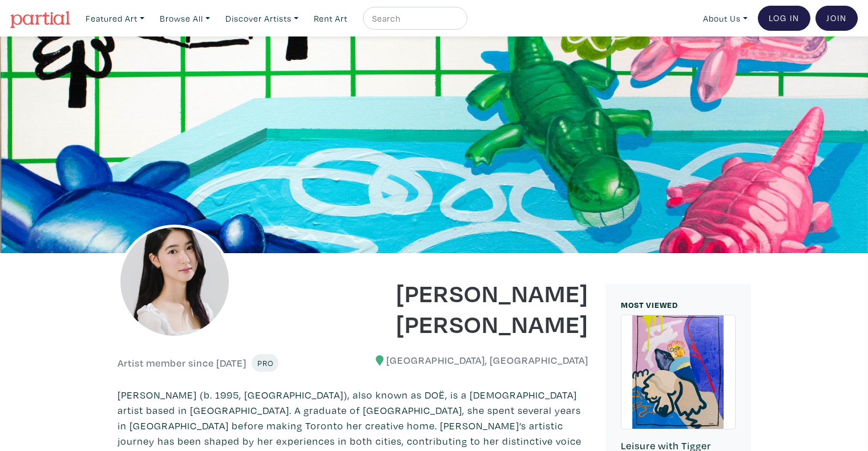 This screenshot has height=451, width=868. I want to click on a: Rent Art, so click(330, 18).